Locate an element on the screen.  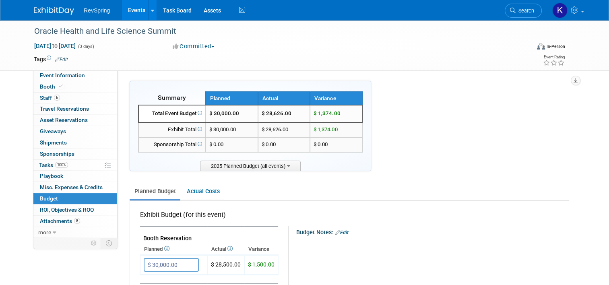
a: Search is located at coordinates (523, 10).